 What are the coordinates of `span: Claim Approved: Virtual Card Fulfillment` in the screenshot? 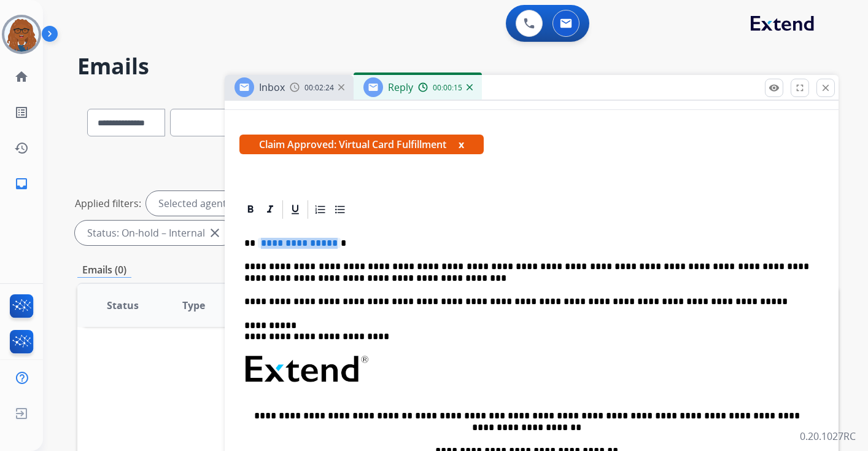 It's located at (362, 145).